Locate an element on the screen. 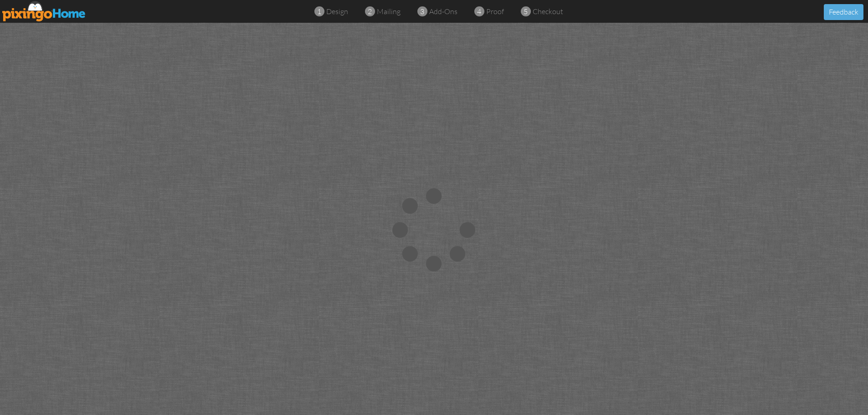 Image resolution: width=868 pixels, height=415 pixels. span: 1 is located at coordinates (319, 12).